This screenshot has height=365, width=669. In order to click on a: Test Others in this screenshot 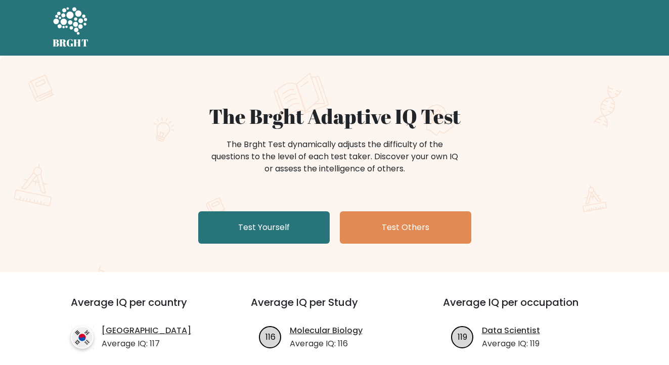, I will do `click(405, 227)`.